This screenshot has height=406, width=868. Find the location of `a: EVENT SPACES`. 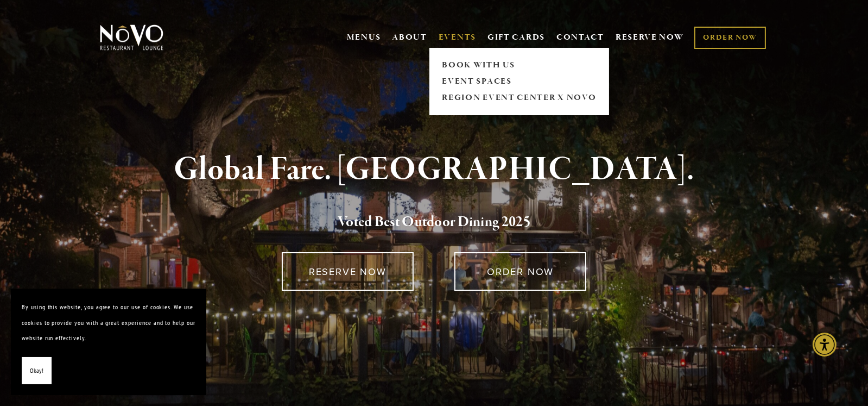

a: EVENT SPACES is located at coordinates (519, 82).